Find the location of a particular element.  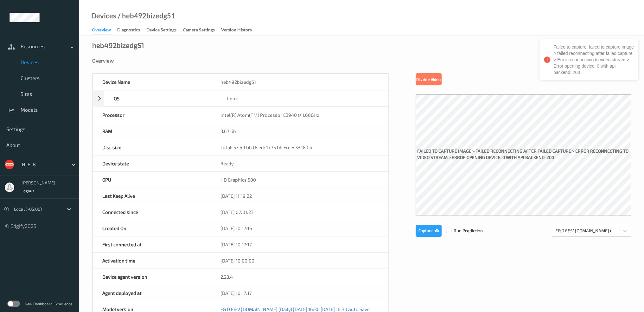

div: / heb492bizedg51 is located at coordinates (146, 16).